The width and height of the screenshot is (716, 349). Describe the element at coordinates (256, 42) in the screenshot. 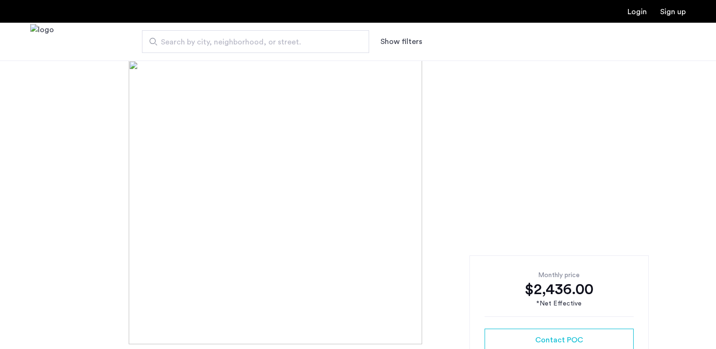

I see `input: Apartment Search` at that location.